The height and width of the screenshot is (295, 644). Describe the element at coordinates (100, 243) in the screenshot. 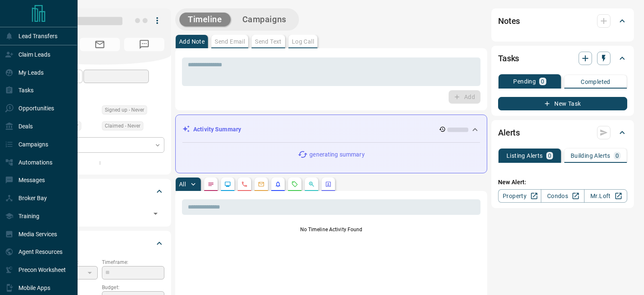

I see `div: Criteria` at that location.